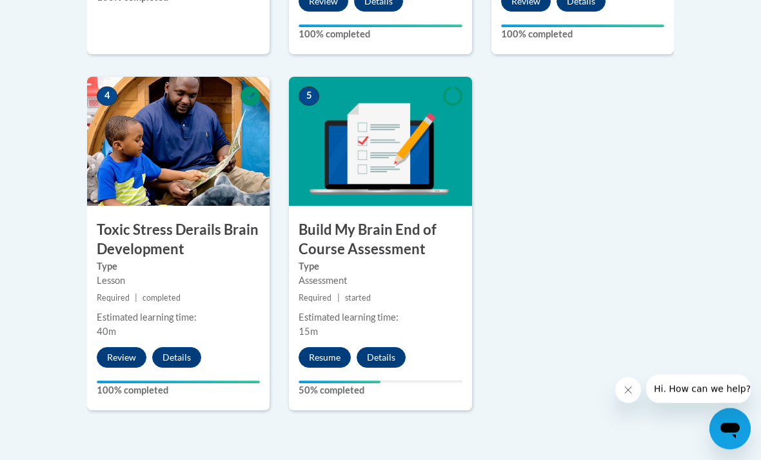 This screenshot has height=460, width=761. I want to click on span: 4, so click(107, 97).